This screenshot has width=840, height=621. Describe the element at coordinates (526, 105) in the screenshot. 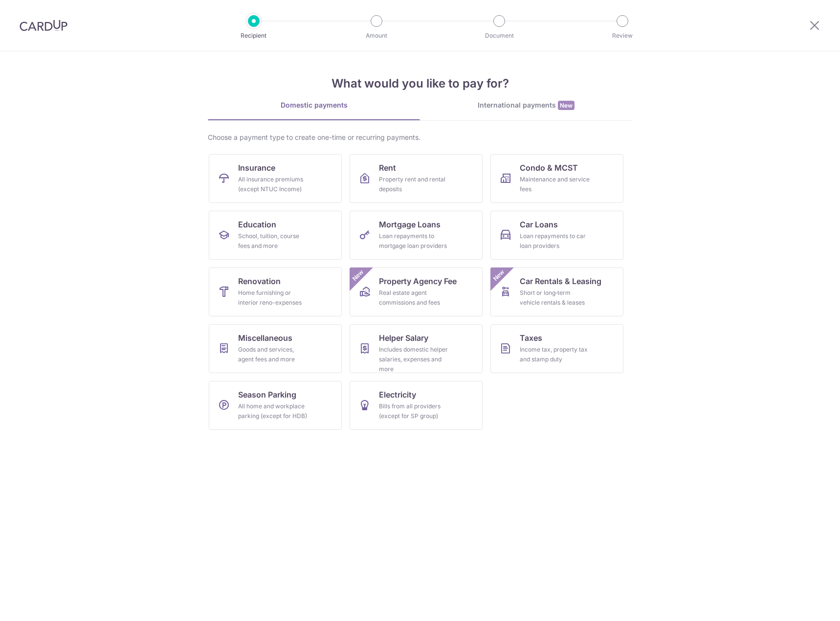

I see `div: International payments` at that location.